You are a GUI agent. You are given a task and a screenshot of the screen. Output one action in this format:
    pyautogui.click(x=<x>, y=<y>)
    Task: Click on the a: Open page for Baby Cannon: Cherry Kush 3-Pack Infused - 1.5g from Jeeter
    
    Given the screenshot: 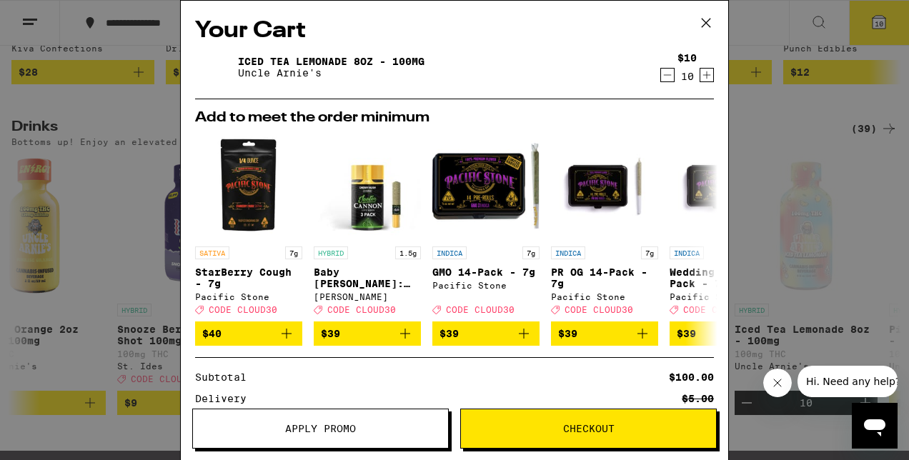 What is the action you would take?
    pyautogui.click(x=367, y=227)
    